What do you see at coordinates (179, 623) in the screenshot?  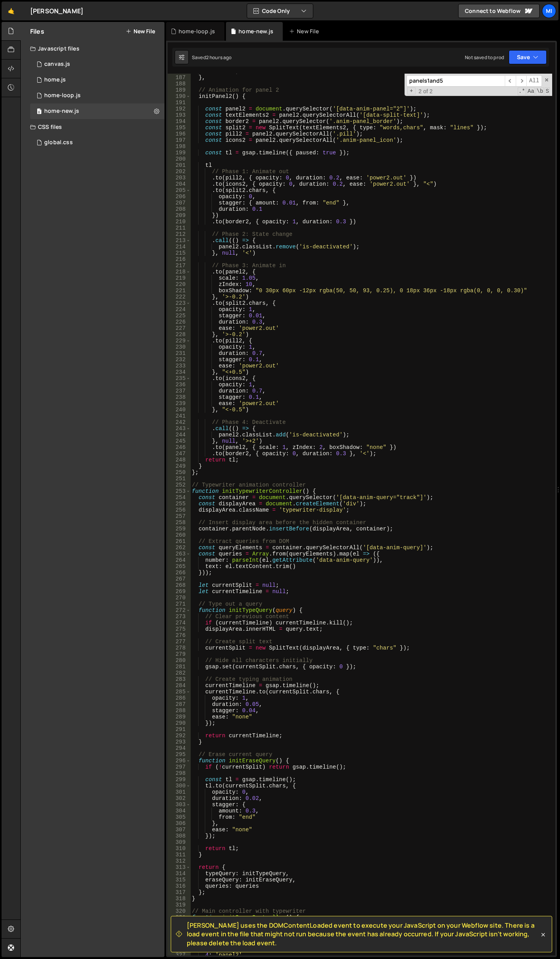 I see `div: 274` at bounding box center [179, 623].